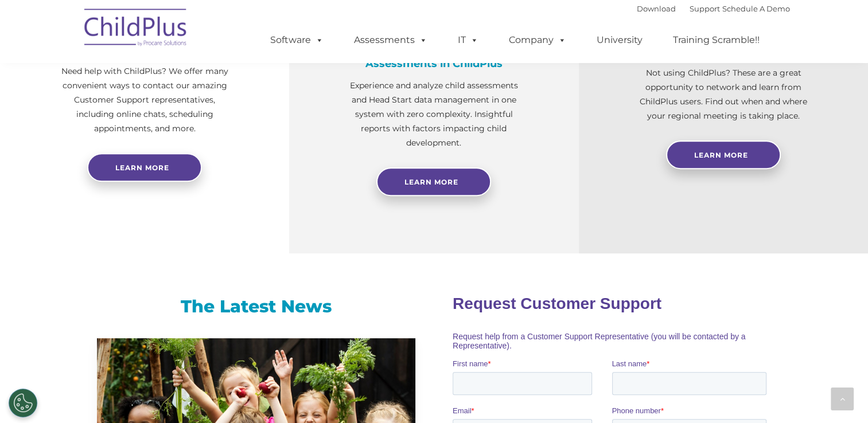 The height and width of the screenshot is (423, 868). I want to click on a: University, so click(620, 40).